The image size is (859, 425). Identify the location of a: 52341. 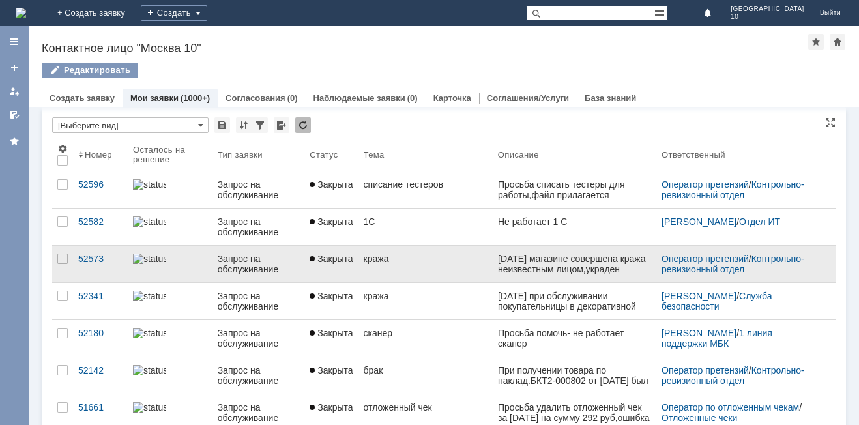
(100, 301).